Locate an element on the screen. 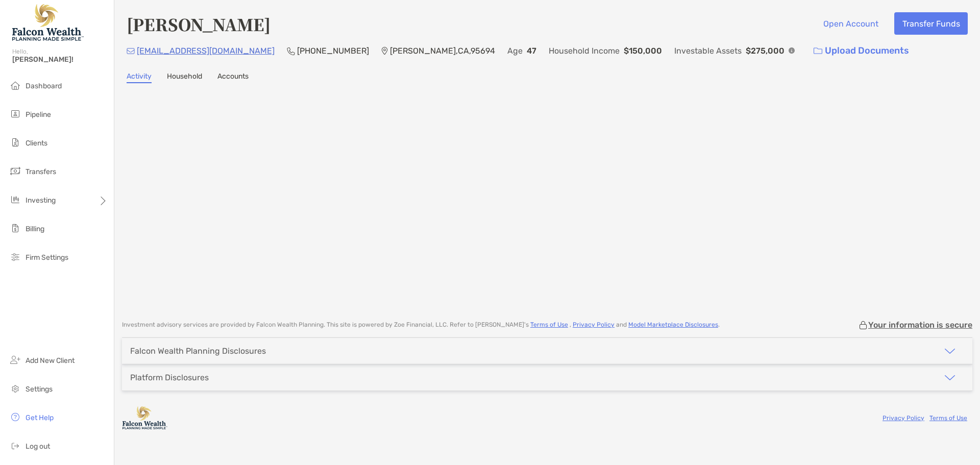  img: billing icon is located at coordinates (15, 228).